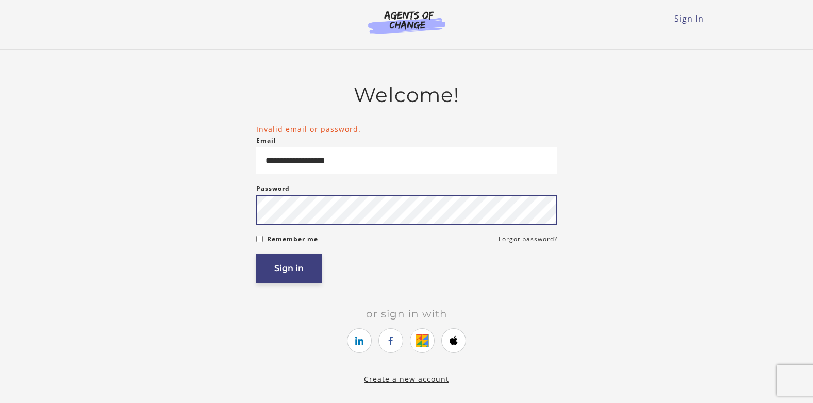  Describe the element at coordinates (407, 129) in the screenshot. I see `li: Invalid email or password.` at that location.